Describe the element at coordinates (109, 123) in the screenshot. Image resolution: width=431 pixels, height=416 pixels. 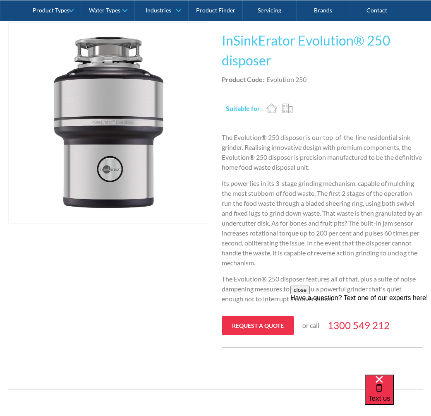
I see `a: open lightbox` at that location.